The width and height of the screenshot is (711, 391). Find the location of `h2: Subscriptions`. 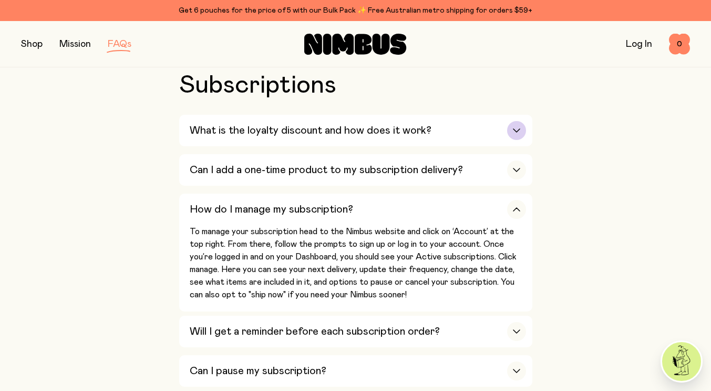

h2: Subscriptions is located at coordinates (356, 85).